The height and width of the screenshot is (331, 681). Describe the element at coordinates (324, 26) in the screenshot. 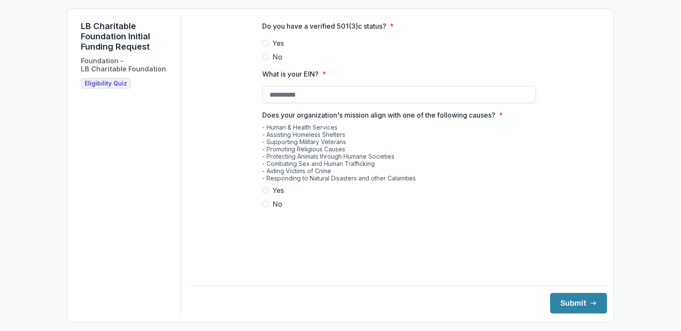

I see `p: Do you have a verified 501(3)c status?` at that location.